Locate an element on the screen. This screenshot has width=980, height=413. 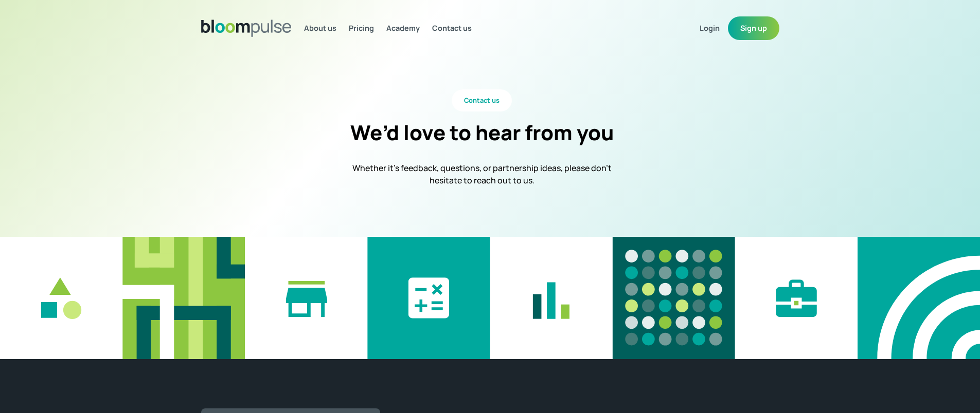
a: About us is located at coordinates (320, 28).